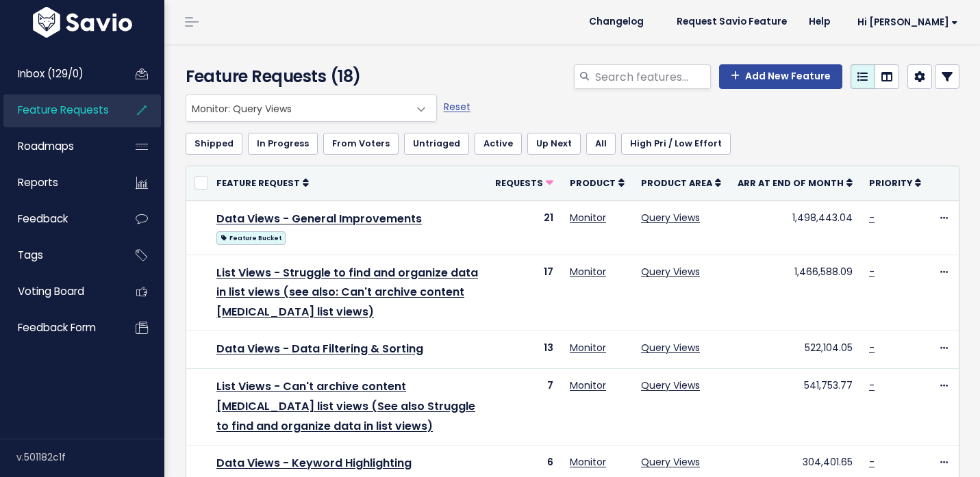  What do you see at coordinates (676, 144) in the screenshot?
I see `a: High Pri / Low Effort` at bounding box center [676, 144].